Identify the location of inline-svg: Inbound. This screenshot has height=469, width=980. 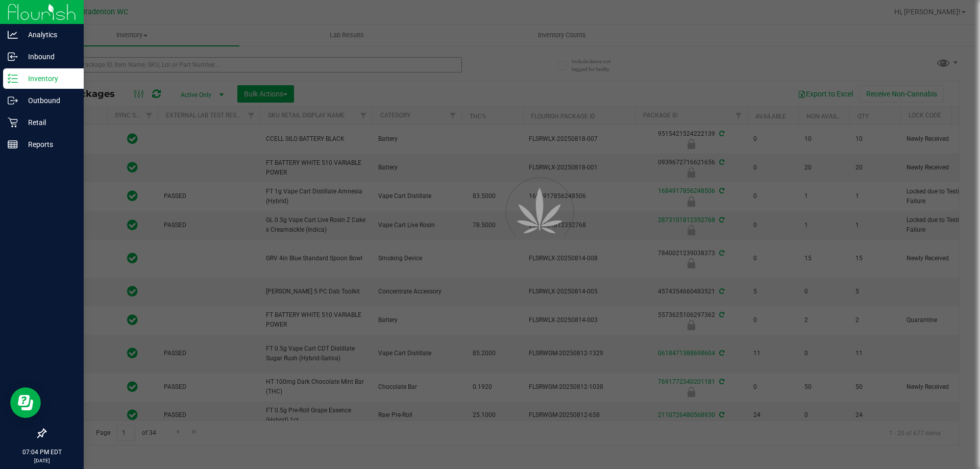
(13, 57).